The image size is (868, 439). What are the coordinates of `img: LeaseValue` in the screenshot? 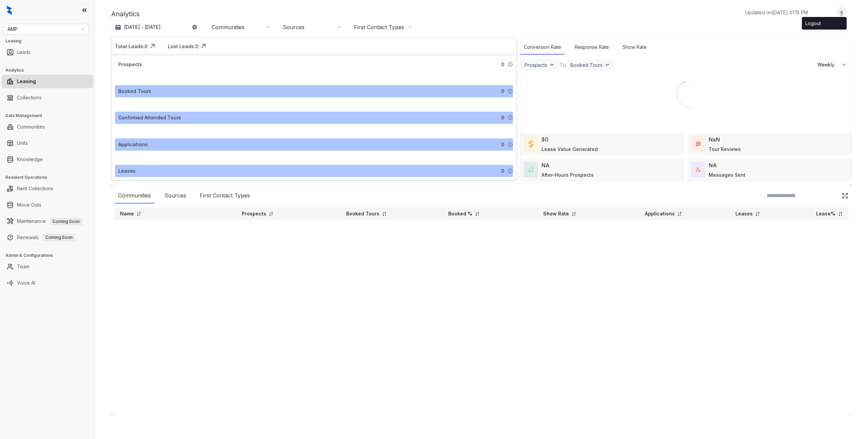 It's located at (531, 143).